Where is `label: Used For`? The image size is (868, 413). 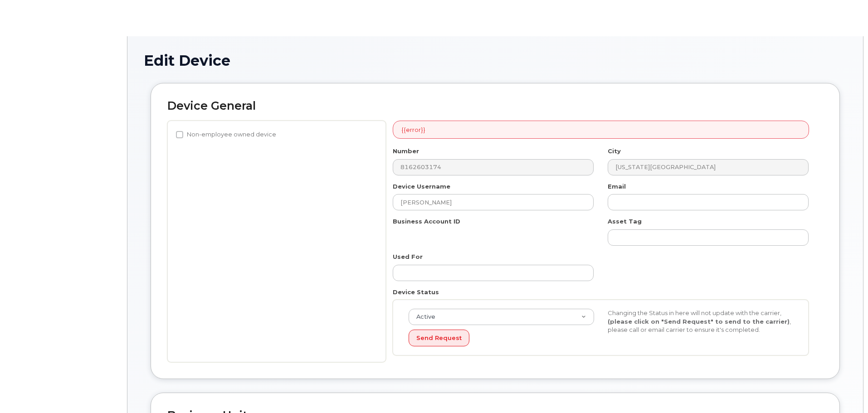
label: Used For is located at coordinates (408, 257).